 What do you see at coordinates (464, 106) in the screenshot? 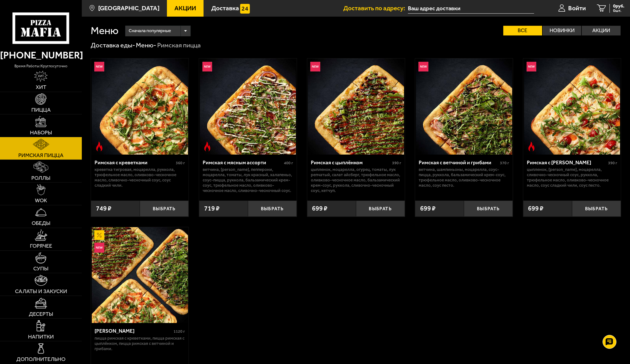
I see `a: НовинкаРимская с ветчиной и грибами` at bounding box center [464, 106].